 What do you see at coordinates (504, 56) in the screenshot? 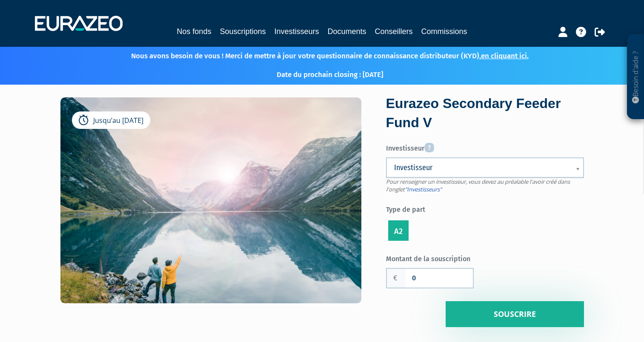
I see `a: en cliquant ici.` at bounding box center [504, 56].